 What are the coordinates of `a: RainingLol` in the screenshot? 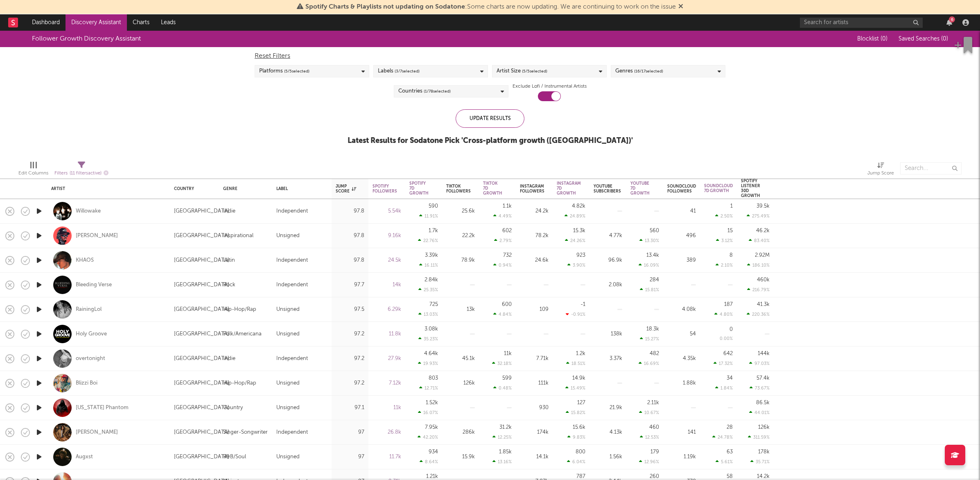 It's located at (89, 310).